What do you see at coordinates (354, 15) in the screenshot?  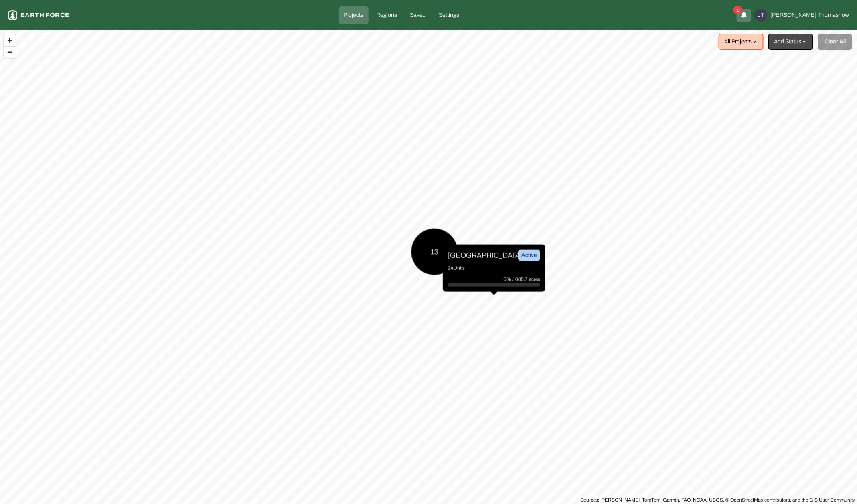 I see `p: Projects` at bounding box center [354, 15].